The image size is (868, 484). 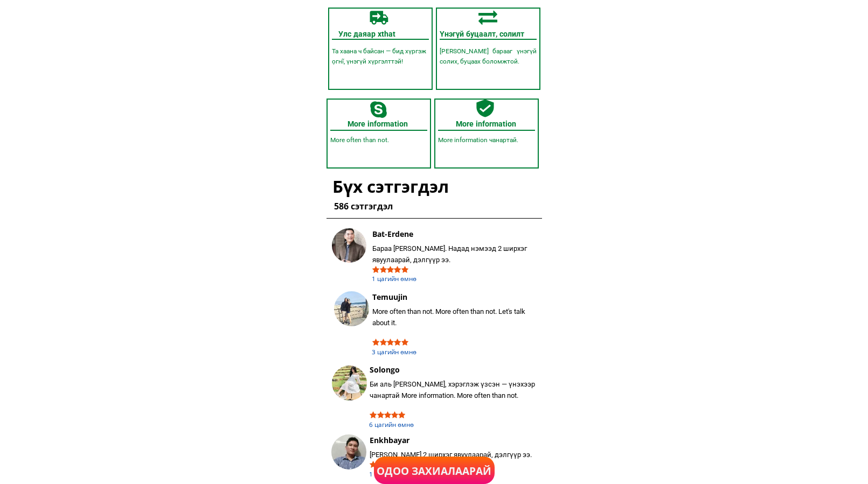 I want to click on font: Бүх сэтгэгдэл, so click(x=391, y=186).